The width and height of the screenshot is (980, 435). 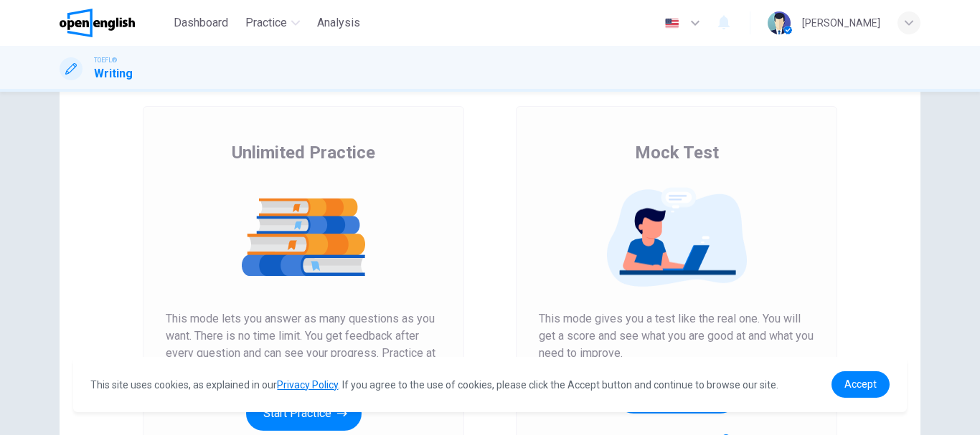 I want to click on img: OpenEnglish logo, so click(x=97, y=23).